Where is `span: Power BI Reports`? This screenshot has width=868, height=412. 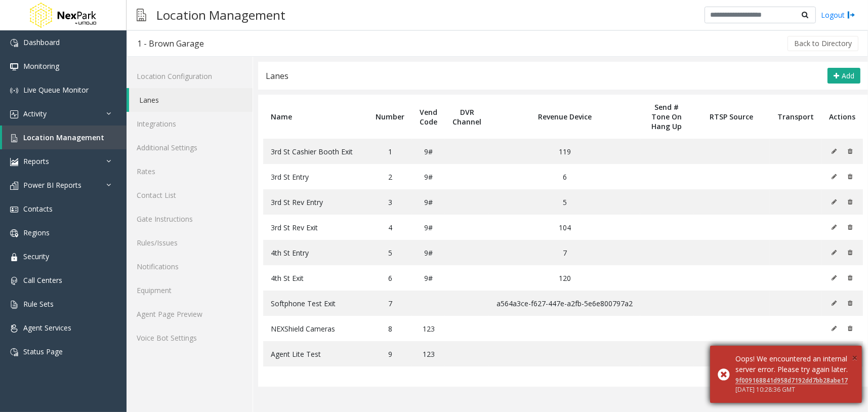 span: Power BI Reports is located at coordinates (52, 184).